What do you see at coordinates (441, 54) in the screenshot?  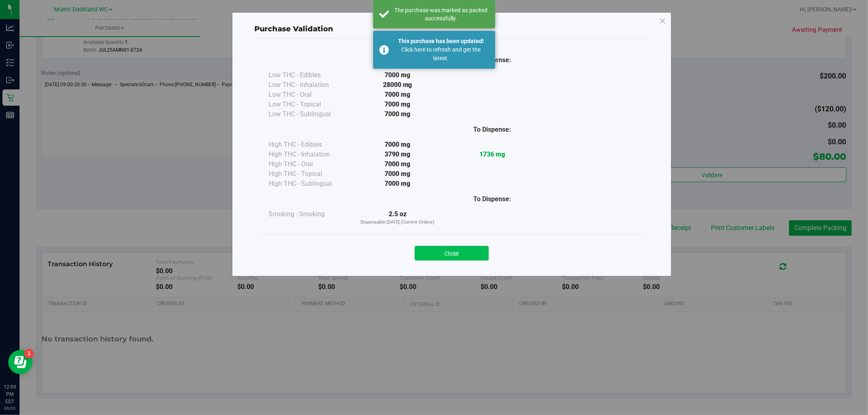 I see `div: Click here to refresh and get the latest.` at bounding box center [441, 54].